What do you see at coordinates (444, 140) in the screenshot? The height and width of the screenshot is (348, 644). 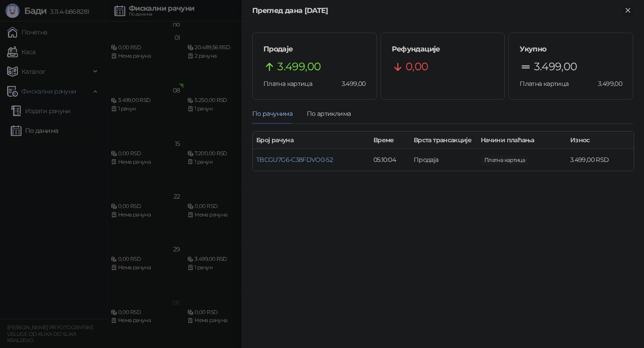 I see `th: Врста трансакције` at bounding box center [444, 140].